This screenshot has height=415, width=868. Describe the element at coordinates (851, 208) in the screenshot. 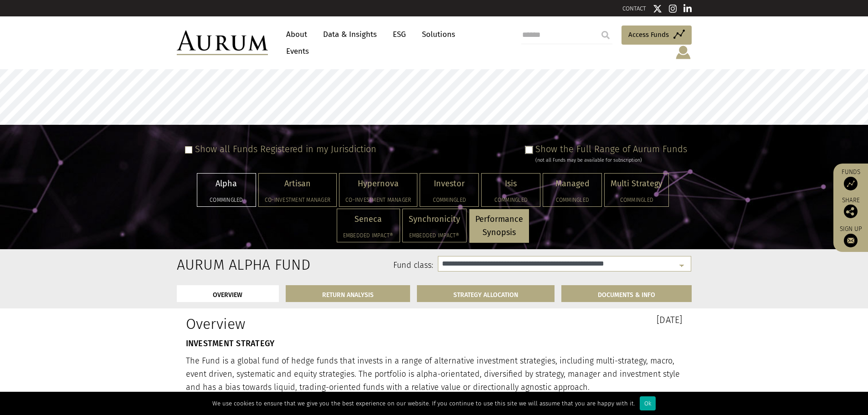

I see `div: Share` at that location.